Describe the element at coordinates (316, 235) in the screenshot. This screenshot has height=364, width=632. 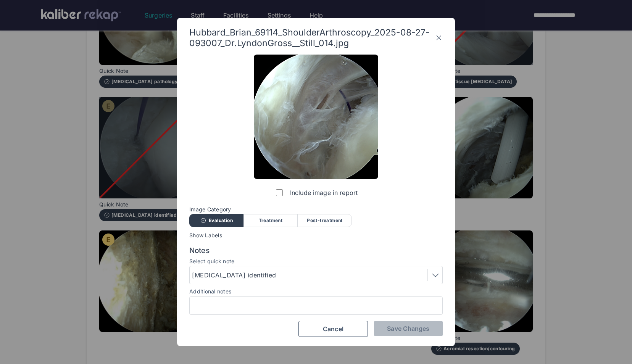
I see `span: Show Labels` at that location.